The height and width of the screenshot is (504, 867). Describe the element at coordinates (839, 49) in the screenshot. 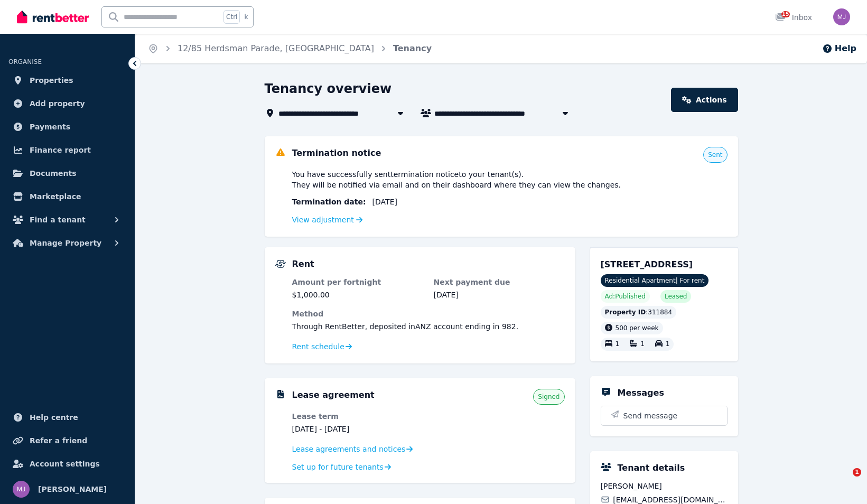

I see `button: Help` at that location.